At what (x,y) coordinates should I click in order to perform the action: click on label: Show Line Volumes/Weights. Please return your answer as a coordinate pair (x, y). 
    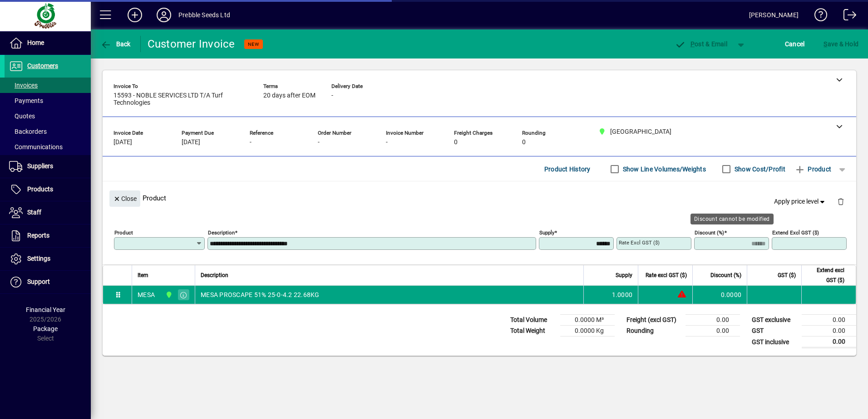
    Looking at the image, I should click on (663, 169).